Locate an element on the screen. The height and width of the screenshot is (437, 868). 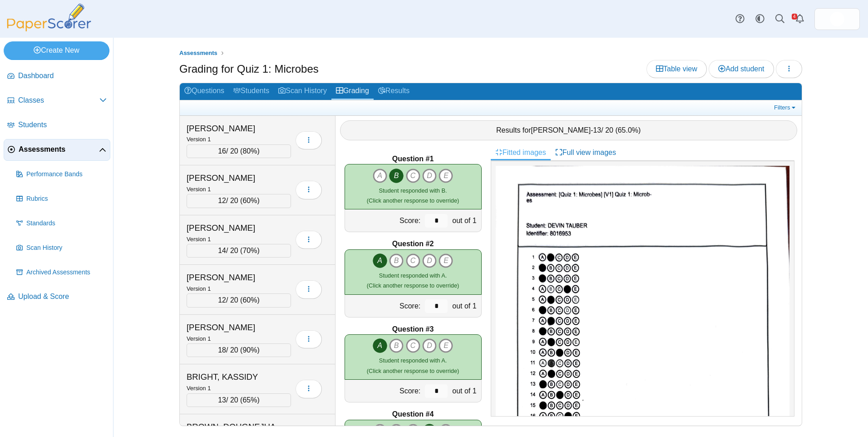
span: Students is located at coordinates (62, 125).